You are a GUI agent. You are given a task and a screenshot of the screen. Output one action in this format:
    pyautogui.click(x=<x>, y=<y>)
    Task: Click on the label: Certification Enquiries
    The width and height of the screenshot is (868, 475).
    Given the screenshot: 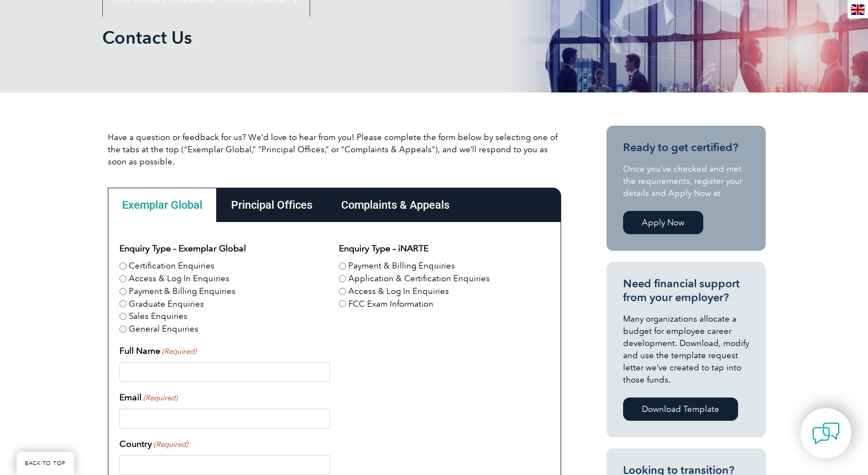 What is the action you would take?
    pyautogui.click(x=171, y=266)
    